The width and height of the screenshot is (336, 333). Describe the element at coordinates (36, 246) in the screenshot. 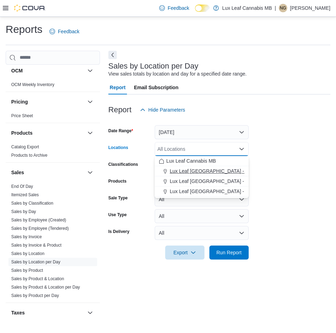

I see `a: Sales by Invoice & Product` at that location.